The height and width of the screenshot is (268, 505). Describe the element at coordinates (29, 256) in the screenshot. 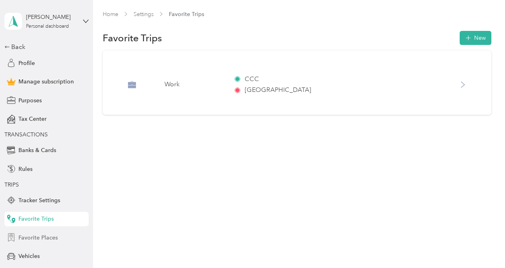

I see `span: Vehicles` at that location.